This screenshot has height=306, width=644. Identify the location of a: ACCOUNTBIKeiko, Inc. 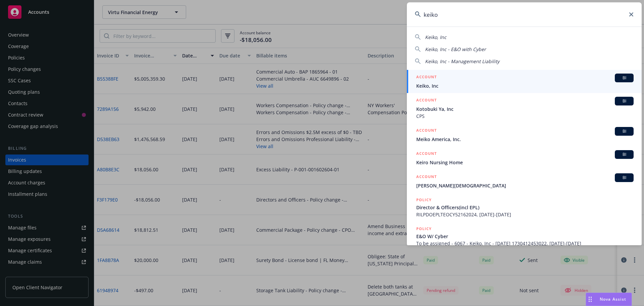
(524, 81).